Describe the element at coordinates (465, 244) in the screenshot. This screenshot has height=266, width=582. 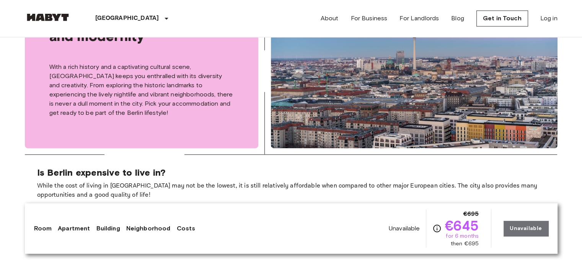
I see `span: then €695` at that location.